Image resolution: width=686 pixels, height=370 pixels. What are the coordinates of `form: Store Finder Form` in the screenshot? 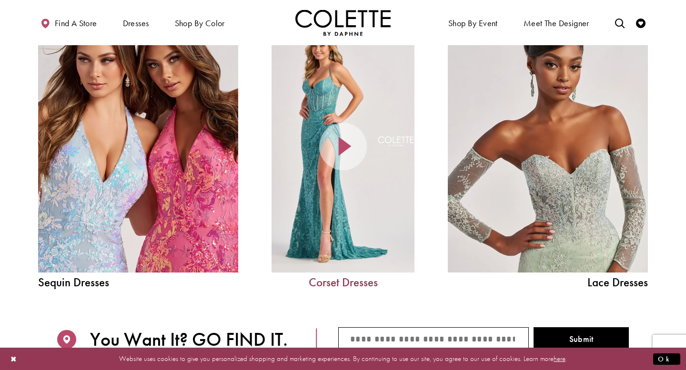 It's located at (482, 340).